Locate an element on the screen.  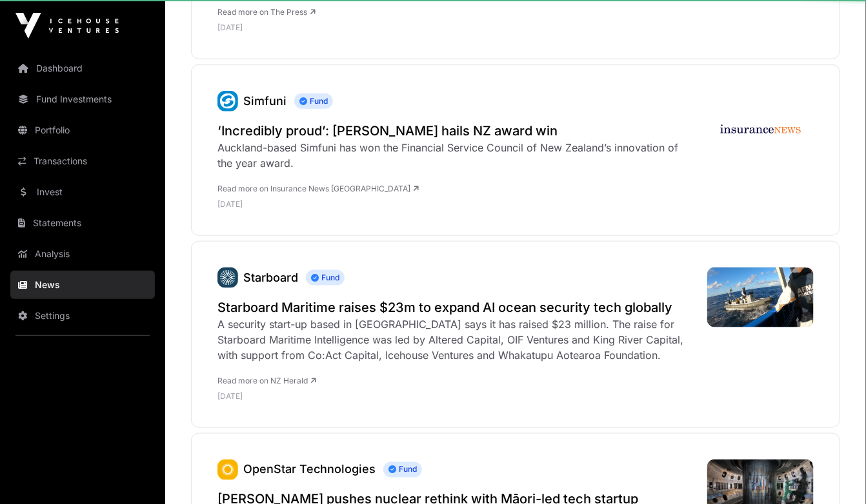
a: Read more on NZ Herald is located at coordinates (267, 380).